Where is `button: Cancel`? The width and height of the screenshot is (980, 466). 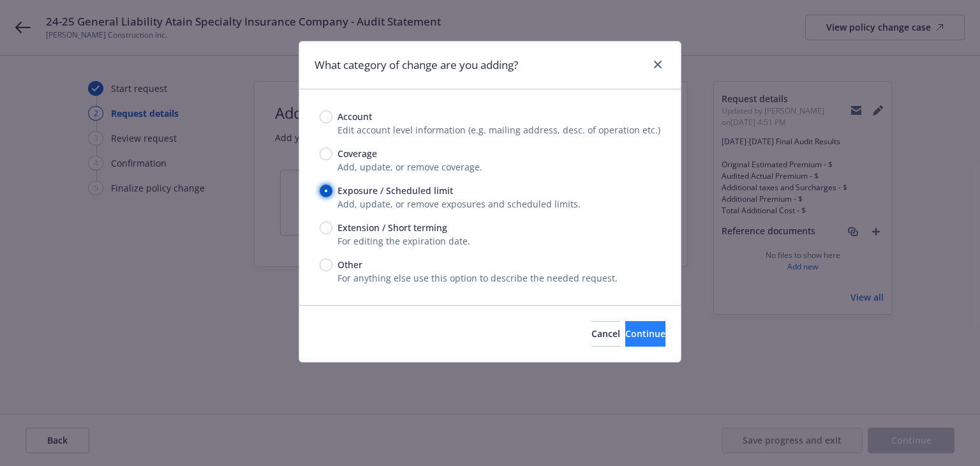
button: Cancel is located at coordinates (605, 334).